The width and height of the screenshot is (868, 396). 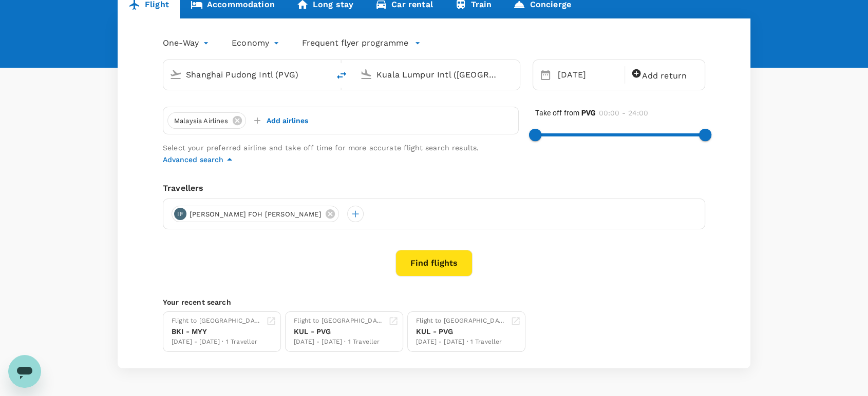 I want to click on button: Find flights, so click(x=434, y=263).